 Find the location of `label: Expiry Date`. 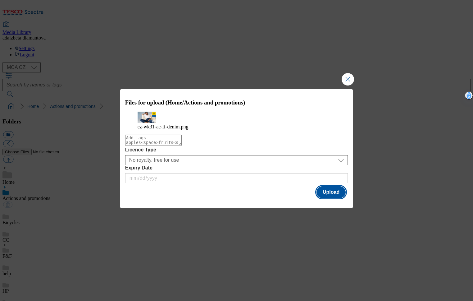

label: Expiry Date is located at coordinates (237, 168).